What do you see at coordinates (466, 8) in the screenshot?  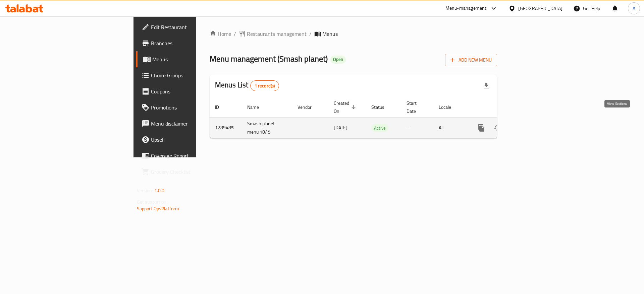 I see `div: Menu-management` at bounding box center [466, 8].